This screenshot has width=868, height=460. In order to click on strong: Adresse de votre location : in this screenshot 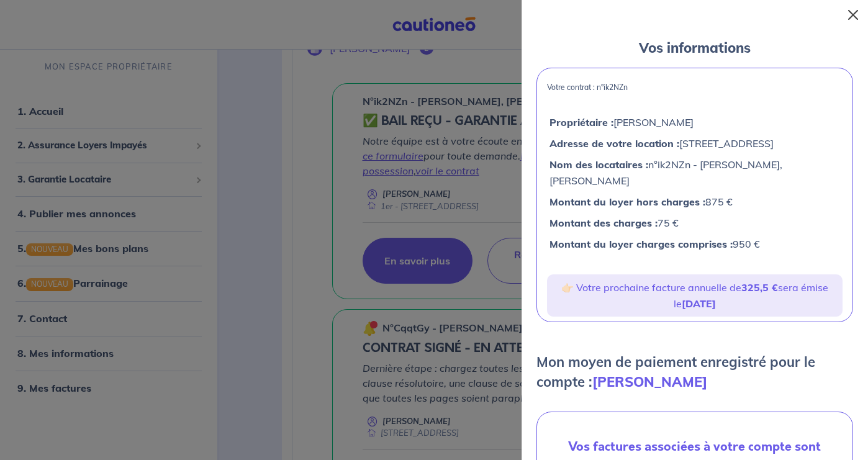, I will do `click(614, 143)`.